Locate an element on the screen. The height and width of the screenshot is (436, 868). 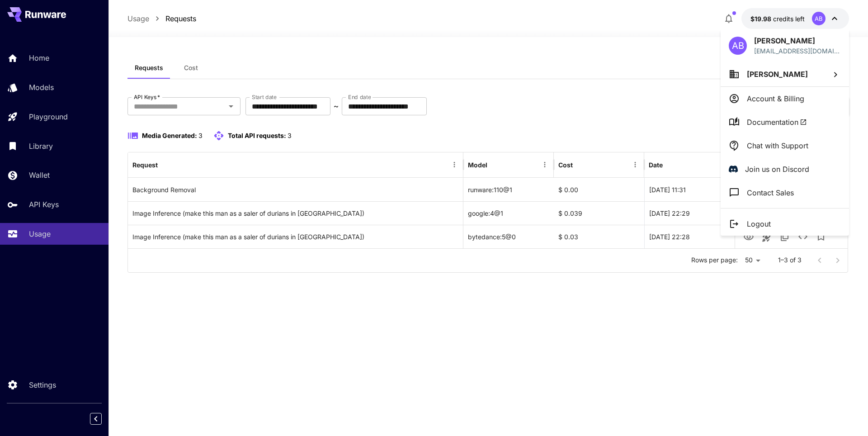
div: artemloko2002@gmail.com is located at coordinates (797, 51).